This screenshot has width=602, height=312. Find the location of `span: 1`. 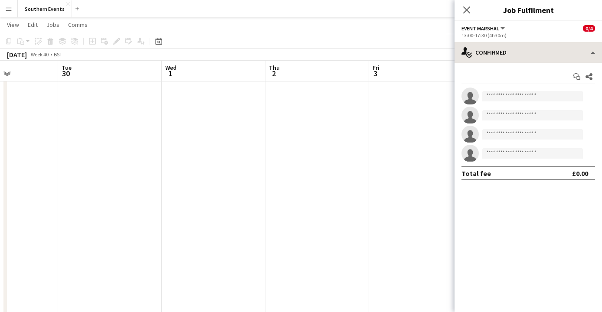

span: 1 is located at coordinates (170, 73).